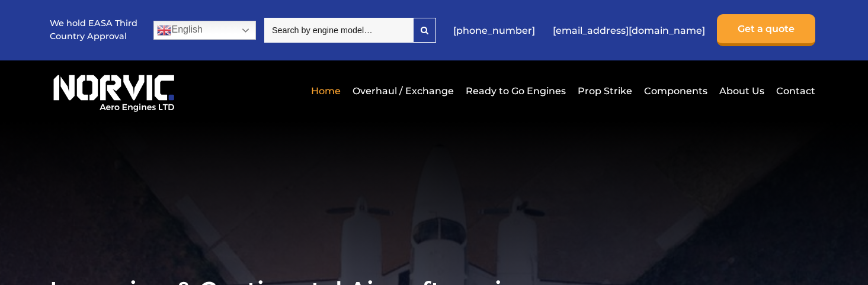 Image resolution: width=868 pixels, height=285 pixels. What do you see at coordinates (326, 91) in the screenshot?
I see `a: Home` at bounding box center [326, 91].